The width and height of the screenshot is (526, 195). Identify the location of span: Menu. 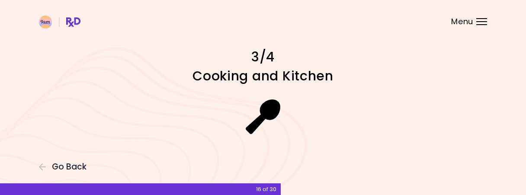
(462, 22).